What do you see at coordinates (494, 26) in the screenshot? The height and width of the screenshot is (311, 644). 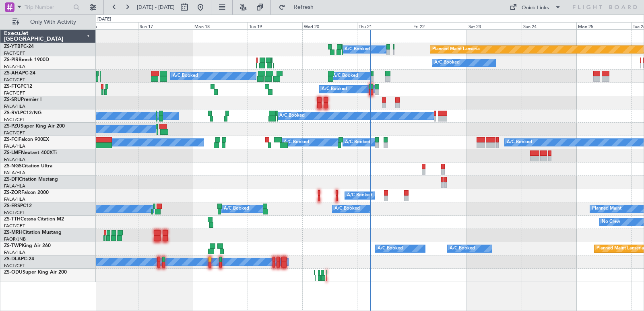 I see `div: Sat 23` at bounding box center [494, 26].